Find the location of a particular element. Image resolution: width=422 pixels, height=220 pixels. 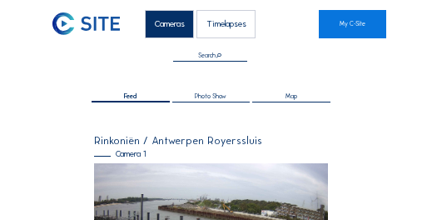

div: Timelapses is located at coordinates (225, 24).